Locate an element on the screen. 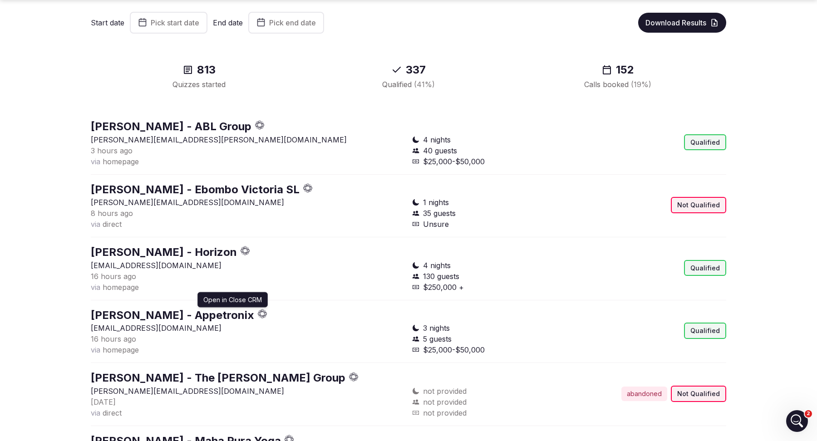  span: Download Results is located at coordinates (676, 23).